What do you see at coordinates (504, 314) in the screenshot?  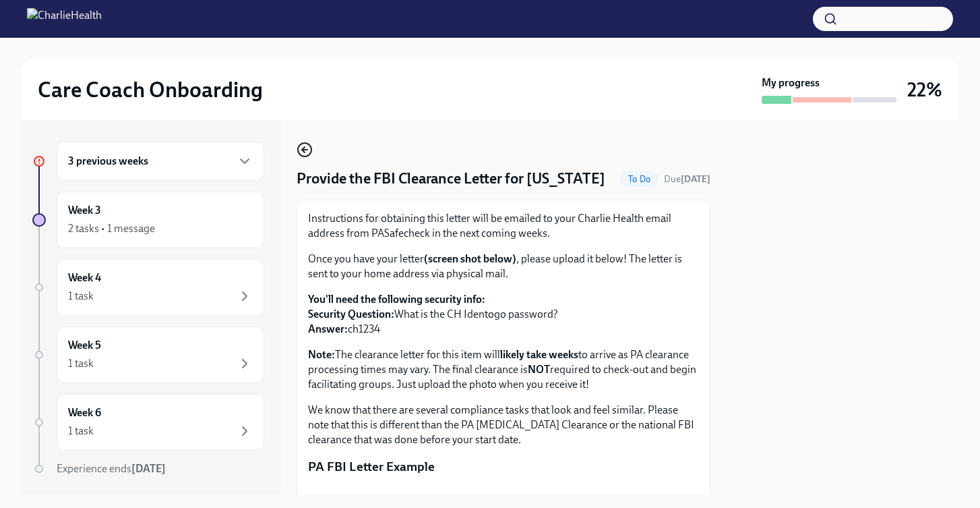 I see `p: What is the CH Identogo password? ch1234` at bounding box center [504, 314].